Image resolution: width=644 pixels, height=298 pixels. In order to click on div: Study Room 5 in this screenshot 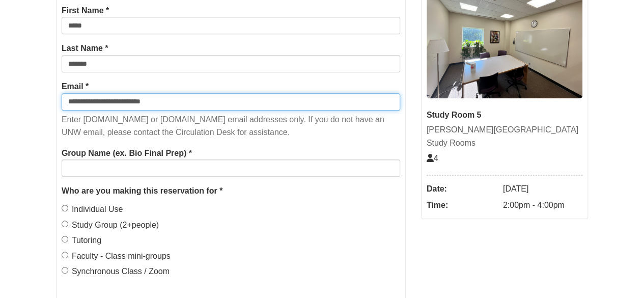, I will do `click(505, 115)`.